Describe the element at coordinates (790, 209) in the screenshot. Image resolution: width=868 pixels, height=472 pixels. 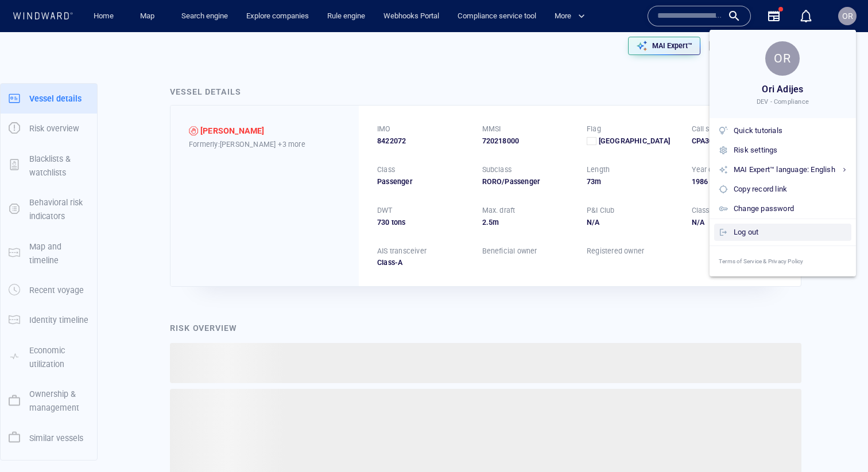
I see `div: Change password` at that location.